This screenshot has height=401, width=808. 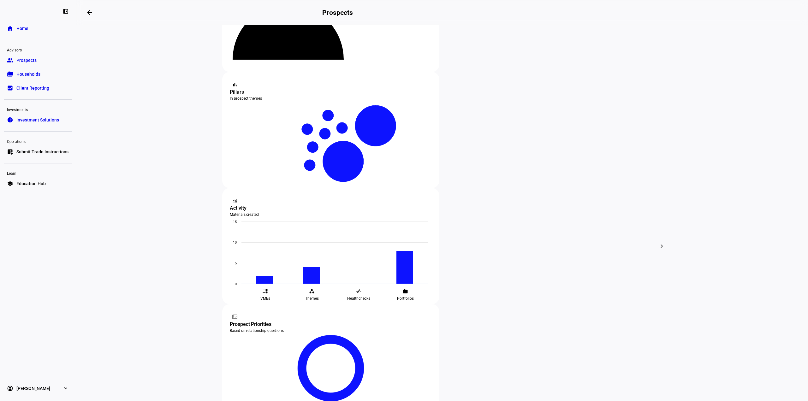 What do you see at coordinates (235, 317) in the screenshot?
I see `mat-icon: fact_check` at bounding box center [235, 317].